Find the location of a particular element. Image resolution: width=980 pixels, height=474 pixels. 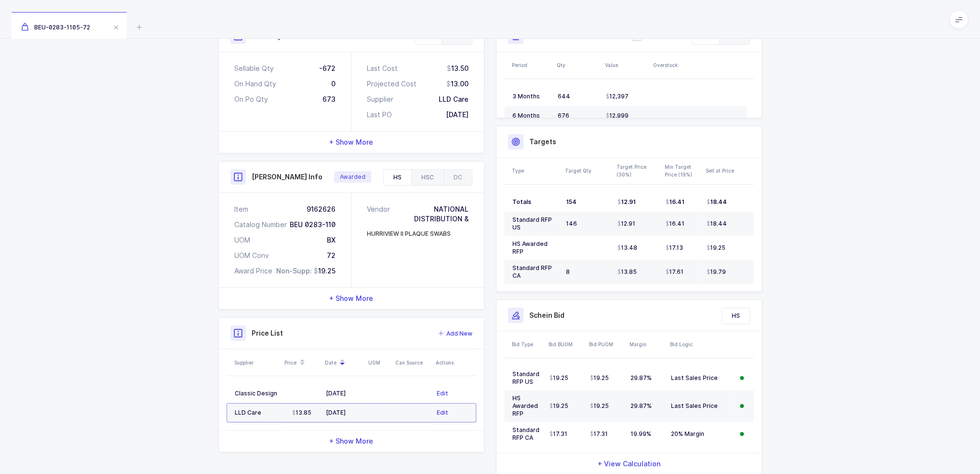

div: HS Awarded RFP is located at coordinates (527, 406).